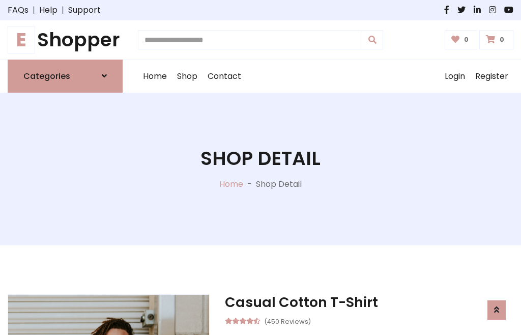 Image resolution: width=521 pixels, height=335 pixels. Describe the element at coordinates (21, 40) in the screenshot. I see `span: E` at that location.